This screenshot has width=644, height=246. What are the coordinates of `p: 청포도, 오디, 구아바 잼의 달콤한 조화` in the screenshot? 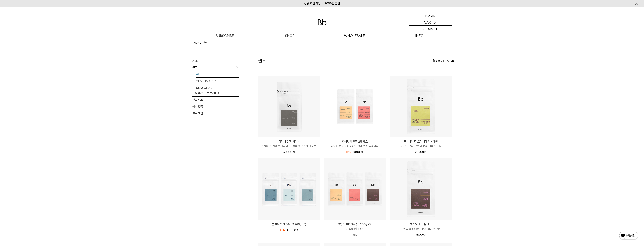 It's located at (421, 146).